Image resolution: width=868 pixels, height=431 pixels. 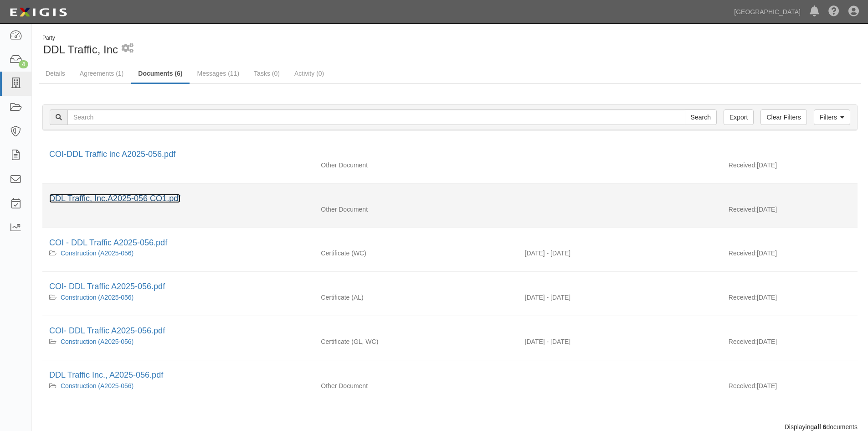 I want to click on a: Export, so click(x=739, y=117).